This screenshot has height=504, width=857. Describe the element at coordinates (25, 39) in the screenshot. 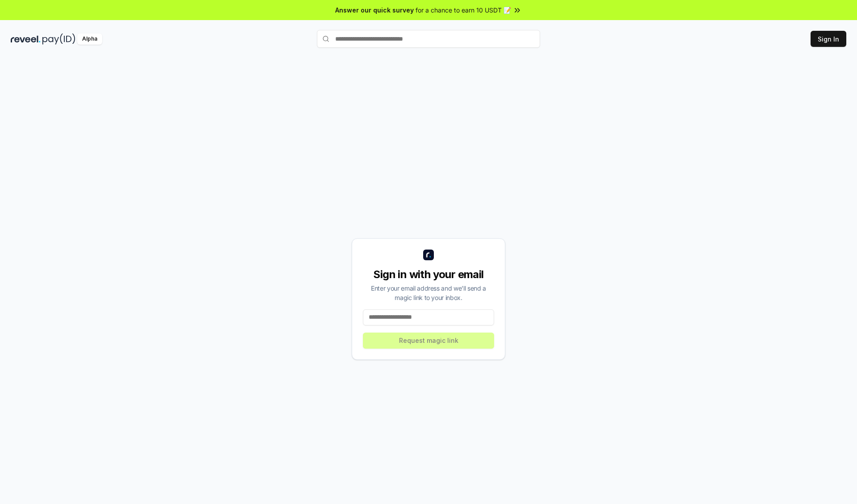

I see `img: reveel_dark` at that location.